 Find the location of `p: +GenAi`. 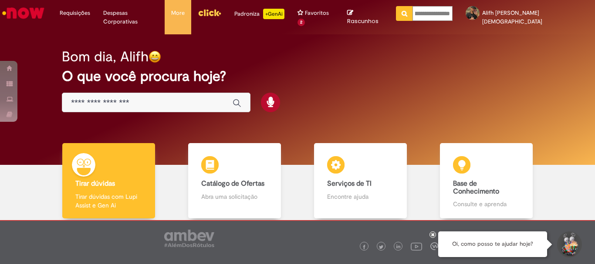

p: +GenAi is located at coordinates (274, 14).